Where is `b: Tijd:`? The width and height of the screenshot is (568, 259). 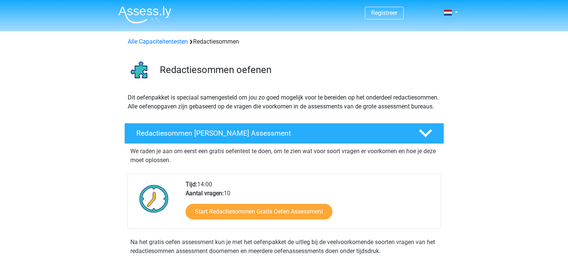
b: Tijd: is located at coordinates (191, 184).